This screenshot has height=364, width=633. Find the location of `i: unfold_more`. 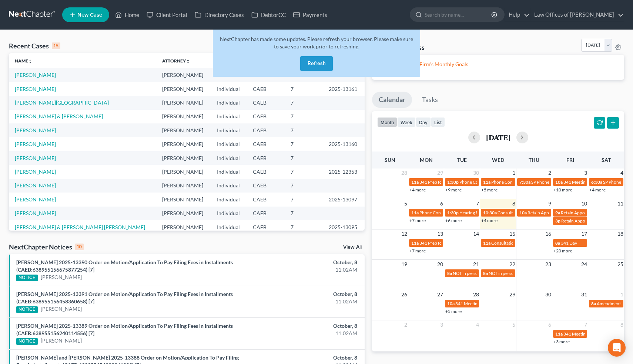

i: unfold_more is located at coordinates (188, 62).